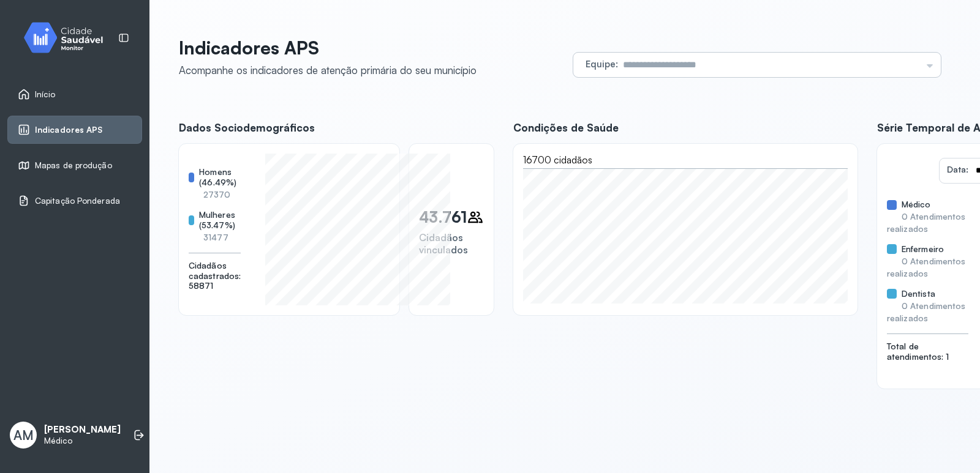 The height and width of the screenshot is (473, 980). What do you see at coordinates (23, 435) in the screenshot?
I see `span: AM` at bounding box center [23, 435].